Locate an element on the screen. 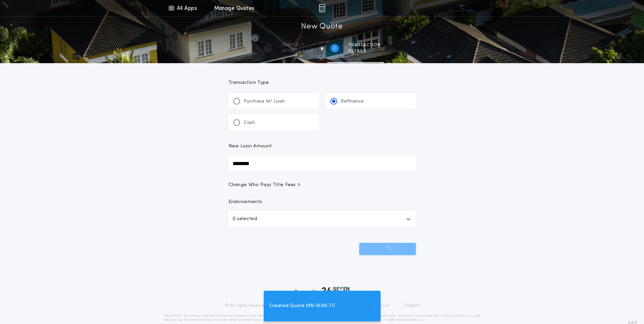  img: logo is located at coordinates (336, 291).